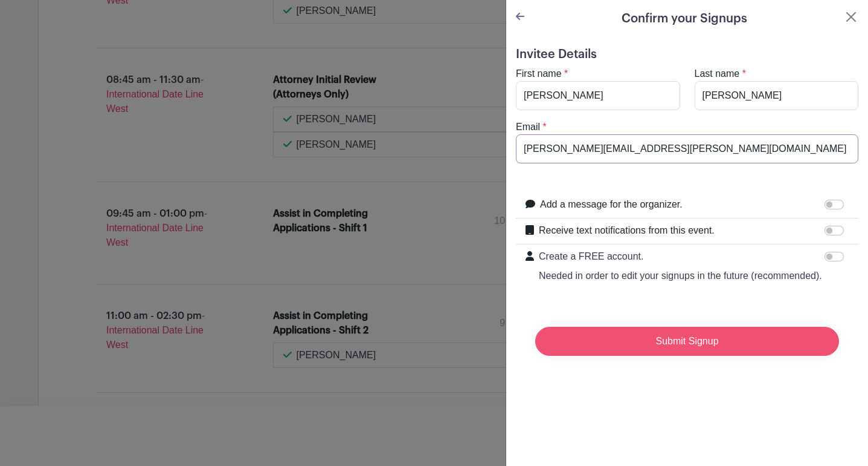  I want to click on button: Close, so click(851, 17).